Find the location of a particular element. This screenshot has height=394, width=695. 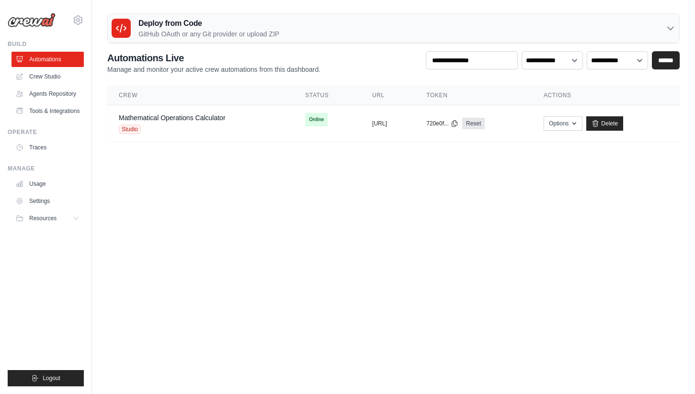

th: Token is located at coordinates (473, 95).